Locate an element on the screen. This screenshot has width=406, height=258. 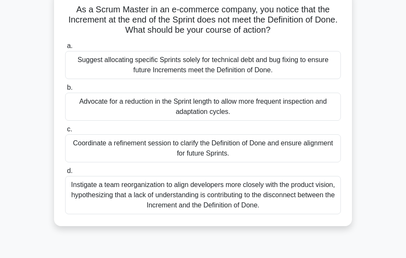
div: Coordinate a refinement session to clarify the Definition of Done and ensure alignment for future... is located at coordinates (203, 149).